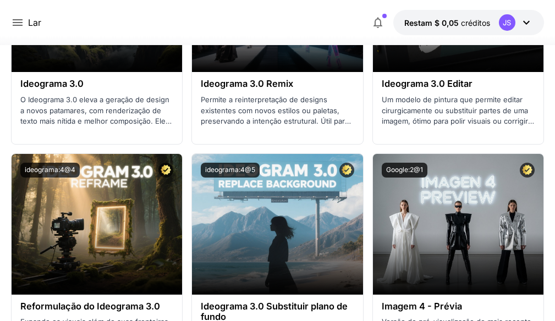 This screenshot has width=555, height=321. I want to click on font: Um modelo de pintura que permite editar cirurgicamente ou substituir partes de uma imagem, ótimo ..., so click(458, 116).